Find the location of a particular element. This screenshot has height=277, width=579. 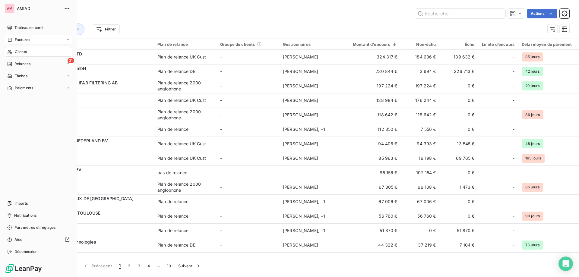

td: 94 406 € is located at coordinates (371, 144).